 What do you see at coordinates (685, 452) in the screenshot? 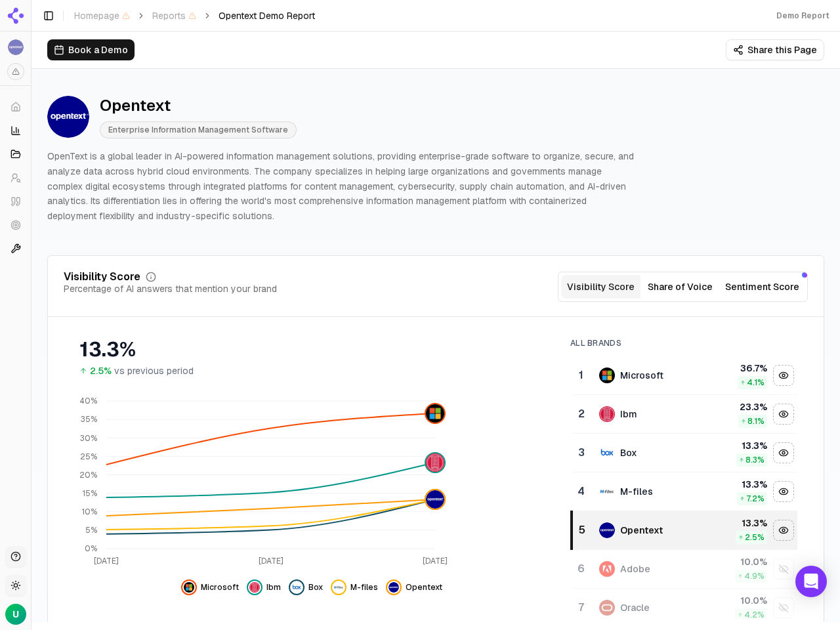
I see `tr: 3boxBox13.3%8.3%Hide box data` at bounding box center [685, 452].